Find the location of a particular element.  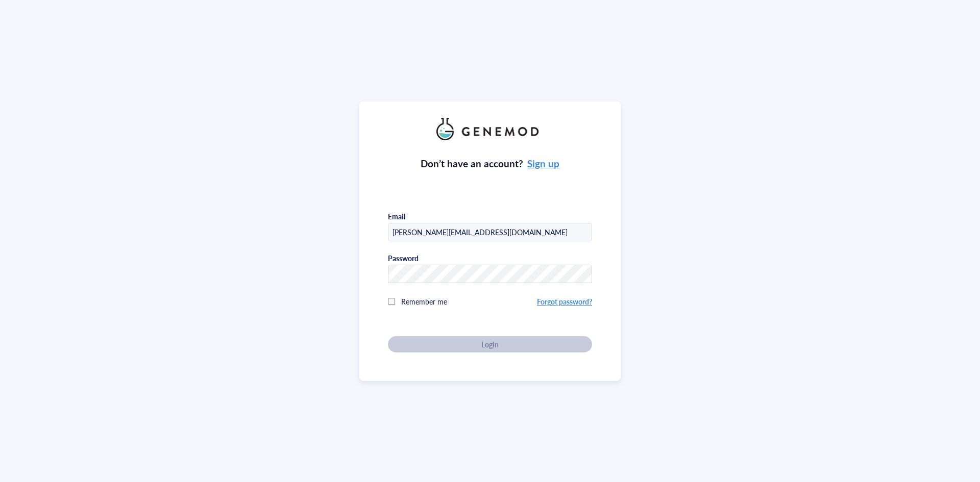

div: Email is located at coordinates (397, 216).